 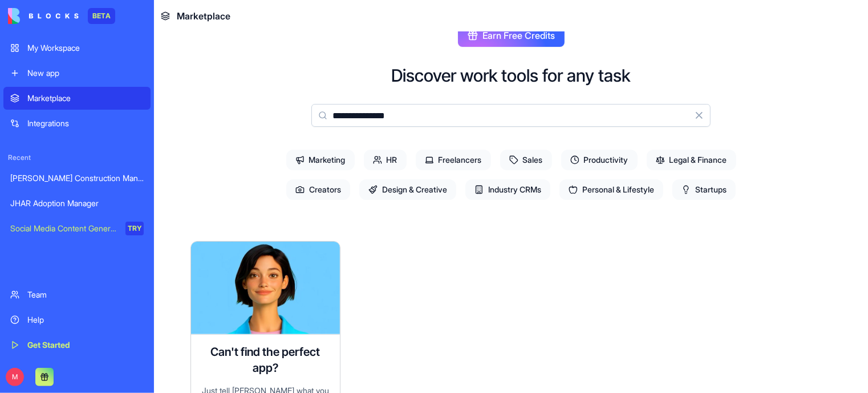 What do you see at coordinates (85, 98) in the screenshot?
I see `div: Marketplace` at bounding box center [85, 98].